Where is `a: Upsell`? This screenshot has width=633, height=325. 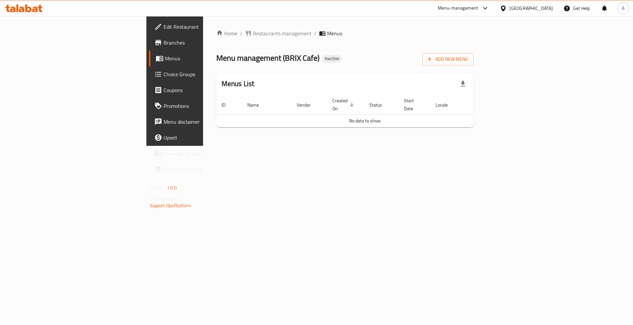
a: Upsell is located at coordinates (200, 137).